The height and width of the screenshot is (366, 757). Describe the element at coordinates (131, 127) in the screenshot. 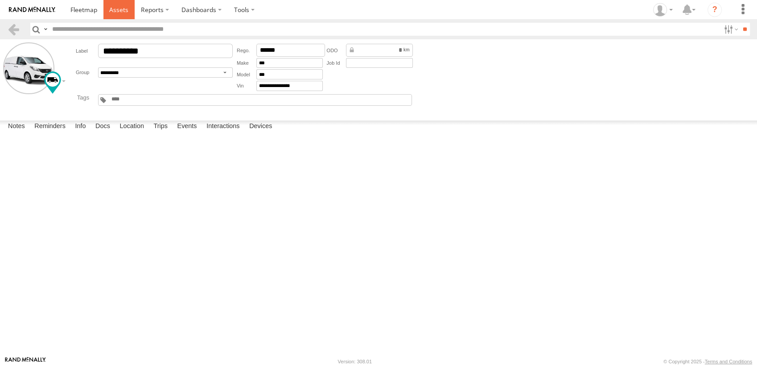

I see `label: Location` at that location.